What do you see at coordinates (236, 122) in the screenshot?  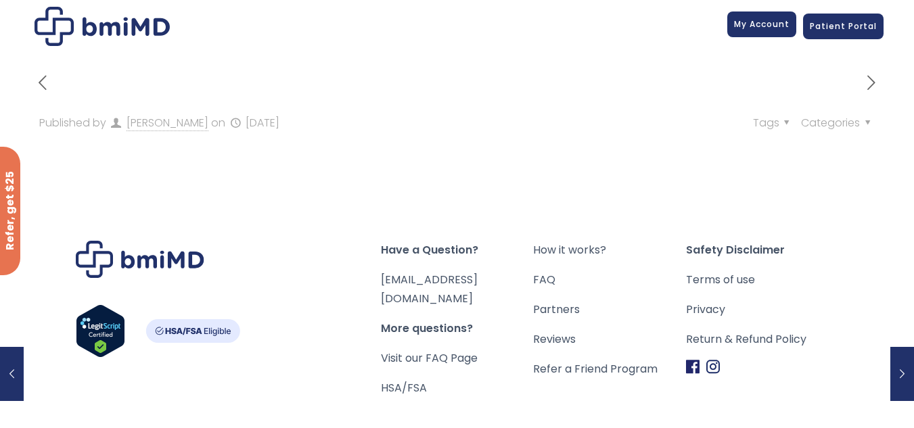 I see `i: published` at bounding box center [236, 122].